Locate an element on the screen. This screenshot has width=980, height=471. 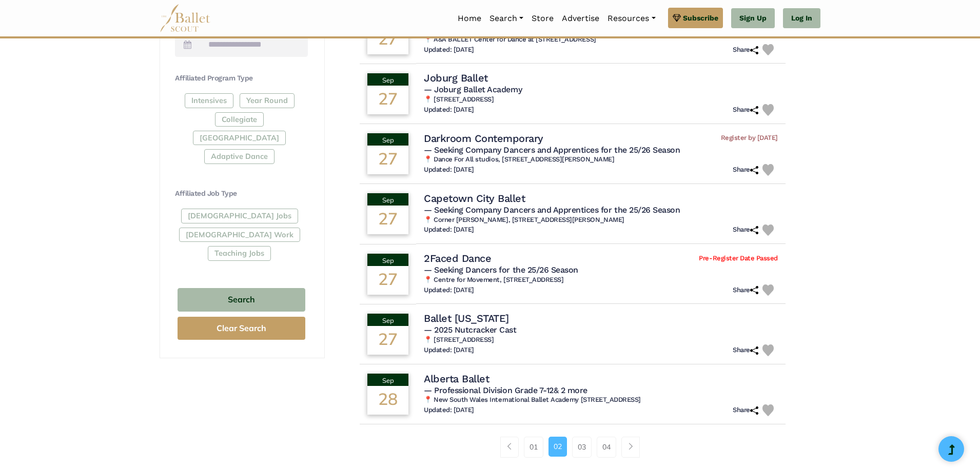
button: Clear Search is located at coordinates (241, 328).